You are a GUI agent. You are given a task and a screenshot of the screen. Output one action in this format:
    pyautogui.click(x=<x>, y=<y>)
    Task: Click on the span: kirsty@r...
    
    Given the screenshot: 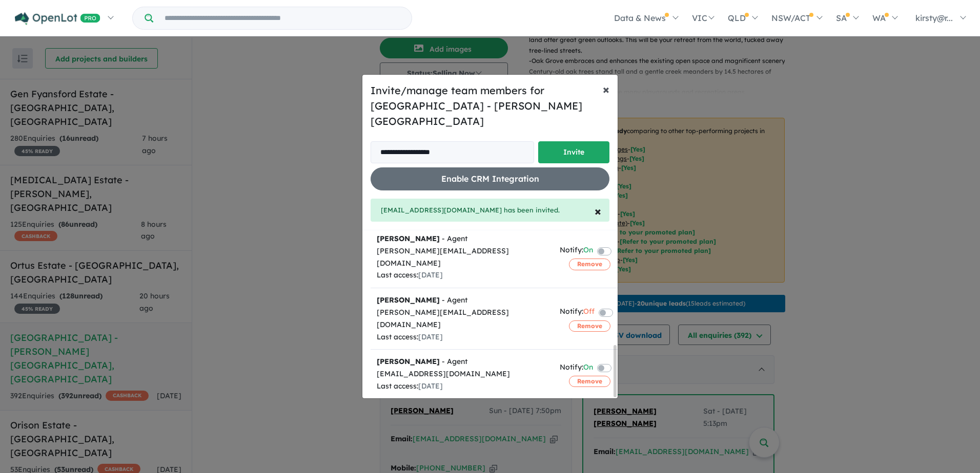 What is the action you would take?
    pyautogui.click(x=934, y=18)
    